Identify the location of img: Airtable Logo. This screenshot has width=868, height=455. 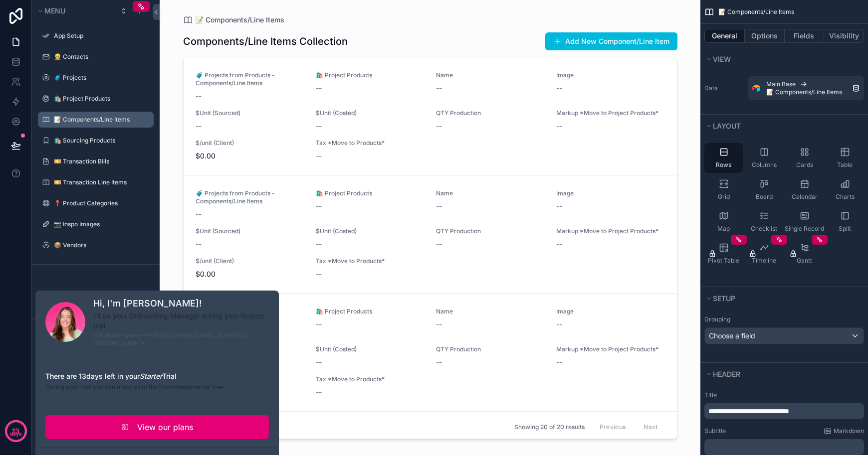
(756, 89).